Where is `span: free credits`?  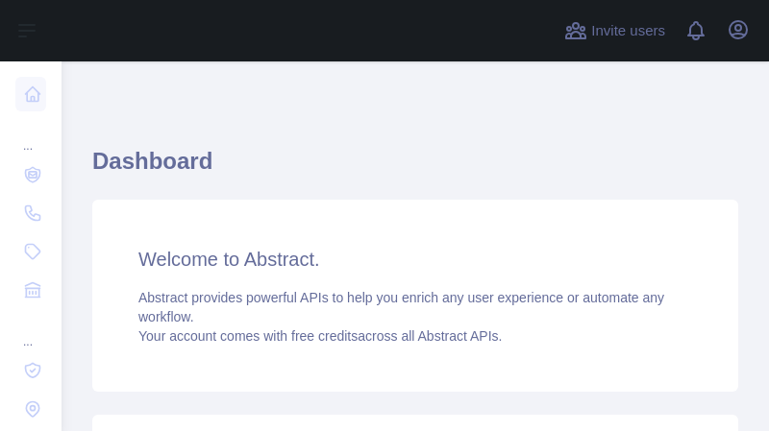 span: free credits is located at coordinates (324, 336).